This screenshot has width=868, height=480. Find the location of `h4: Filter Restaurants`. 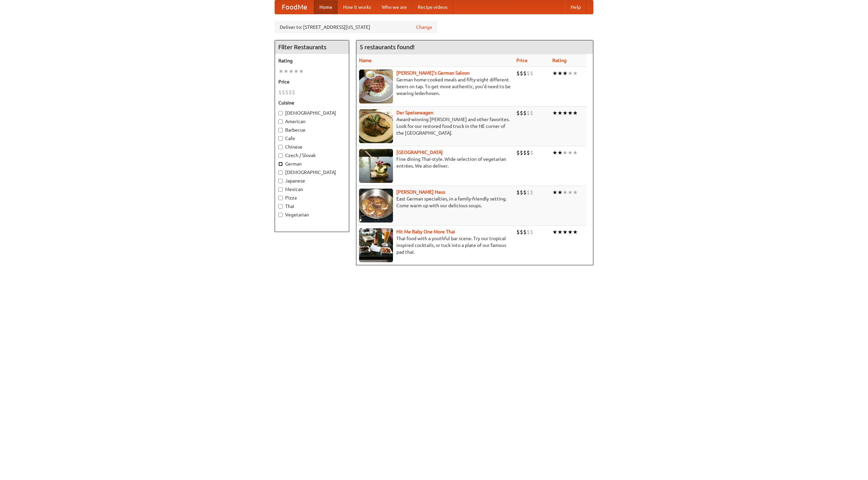

h4: Filter Restaurants is located at coordinates (312, 47).